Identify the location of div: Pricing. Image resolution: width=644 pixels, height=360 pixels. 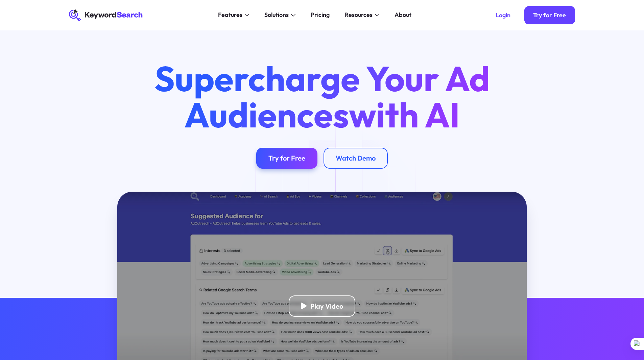
(320, 15).